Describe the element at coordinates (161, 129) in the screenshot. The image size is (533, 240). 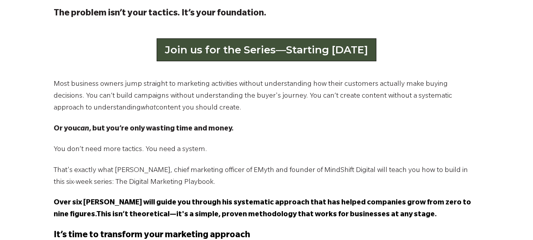
I see `strong: , but you’re only wasting time and money.` at that location.